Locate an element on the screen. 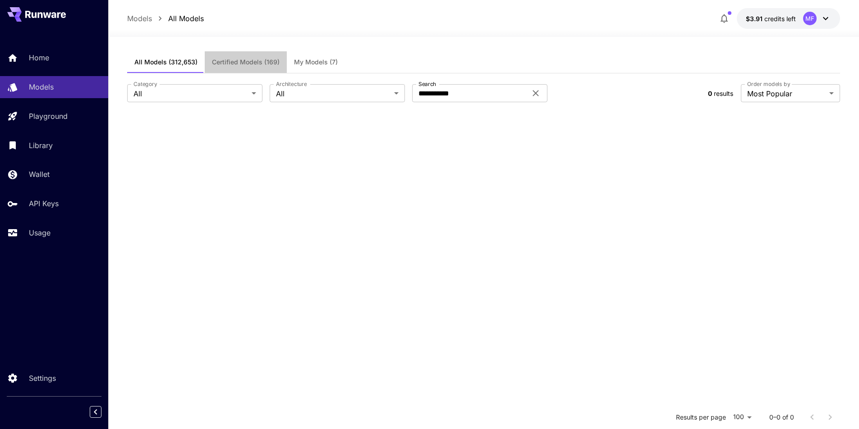 The height and width of the screenshot is (429, 859). button: Collapse sidebar is located at coordinates (96, 412).